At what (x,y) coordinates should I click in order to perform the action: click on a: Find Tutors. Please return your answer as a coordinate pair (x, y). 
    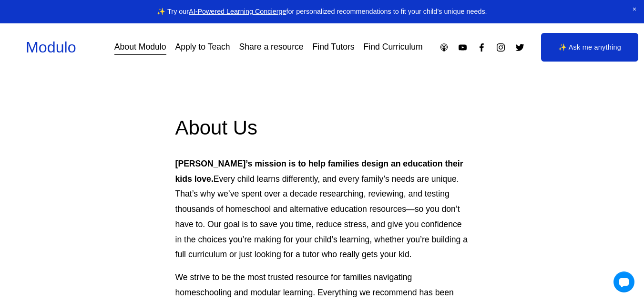
    Looking at the image, I should click on (334, 47).